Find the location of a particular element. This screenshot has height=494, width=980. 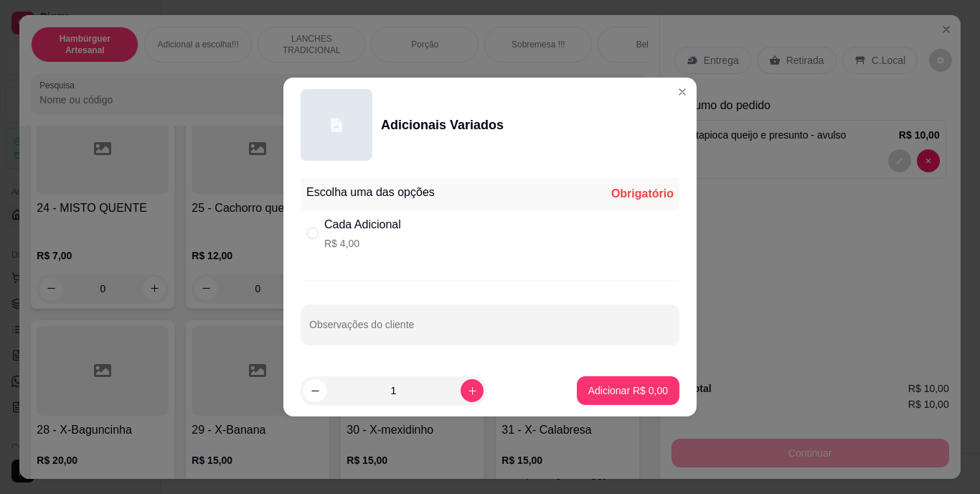

p: Adicionar R$ 0,00 is located at coordinates (628, 391).